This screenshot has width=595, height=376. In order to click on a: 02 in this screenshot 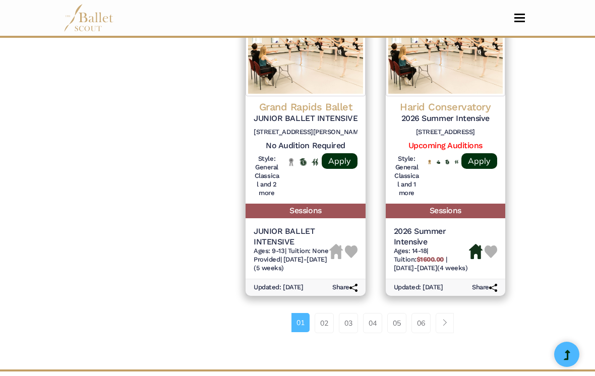, I will do `click(324, 323)`.